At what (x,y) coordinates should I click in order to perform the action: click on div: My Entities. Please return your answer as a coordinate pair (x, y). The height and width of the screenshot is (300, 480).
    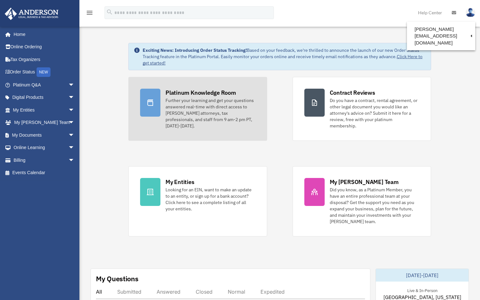
    Looking at the image, I should click on (180, 182).